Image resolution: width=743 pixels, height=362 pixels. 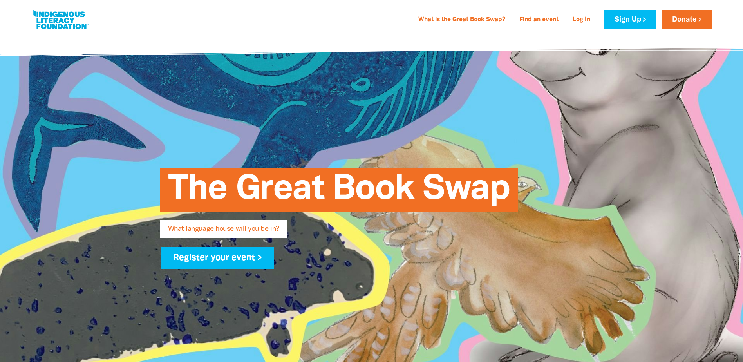 What do you see at coordinates (630, 20) in the screenshot?
I see `a: Sign Up` at bounding box center [630, 20].